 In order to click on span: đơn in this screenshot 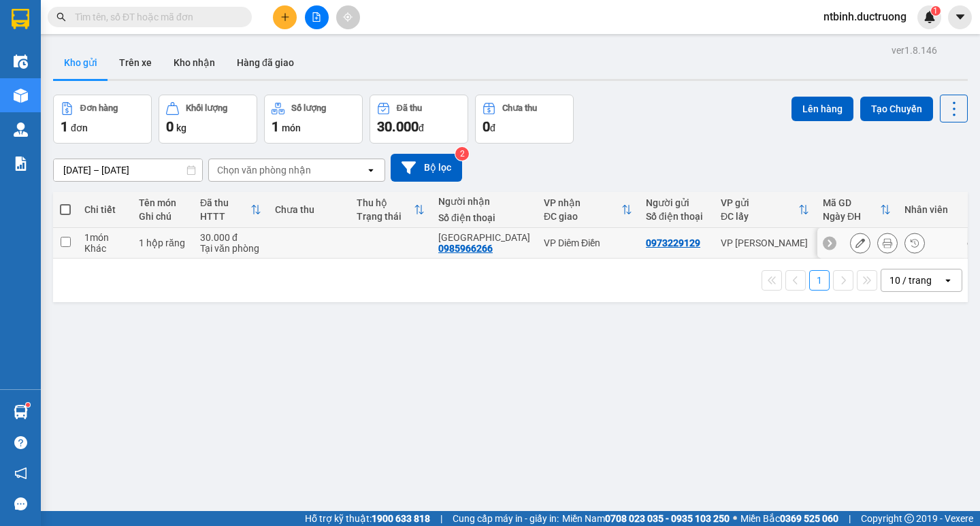, I will do `click(79, 128)`.